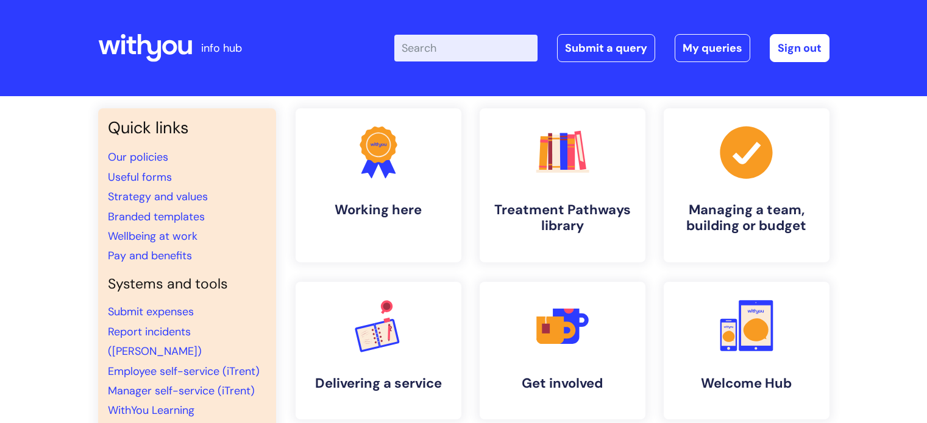 The width and height of the screenshot is (927, 423). I want to click on a: Submit a query, so click(606, 48).